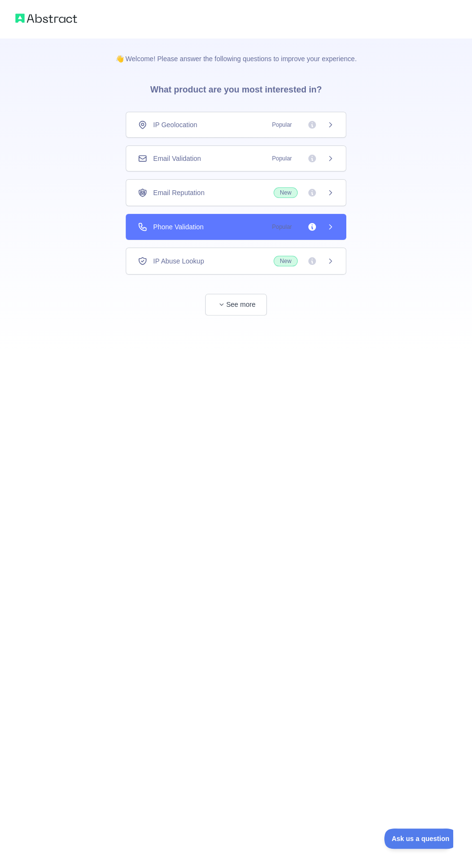 The width and height of the screenshot is (472, 868). Describe the element at coordinates (236, 305) in the screenshot. I see `button: See more` at that location.